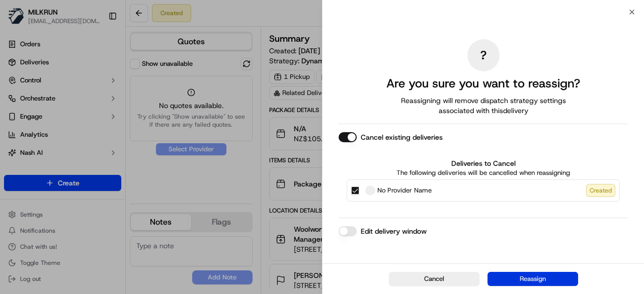  Describe the element at coordinates (483, 84) in the screenshot. I see `h2: Are you sure you want to reassign?` at that location.